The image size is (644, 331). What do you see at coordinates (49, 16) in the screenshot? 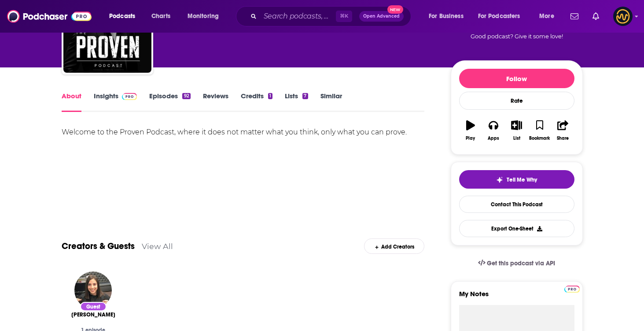
I see `img: Podchaser - Follow, Share and Rate Podcasts` at bounding box center [49, 16].